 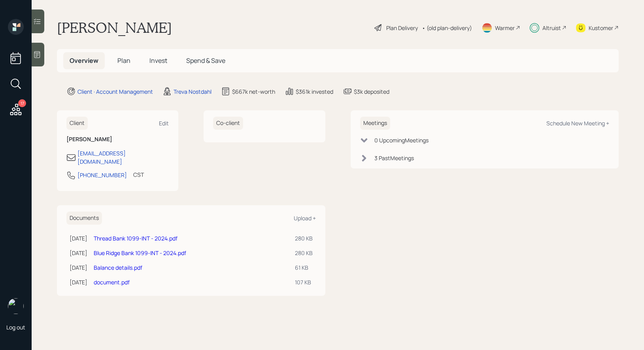 What do you see at coordinates (111, 282) in the screenshot?
I see `a: document.pdf` at bounding box center [111, 282].